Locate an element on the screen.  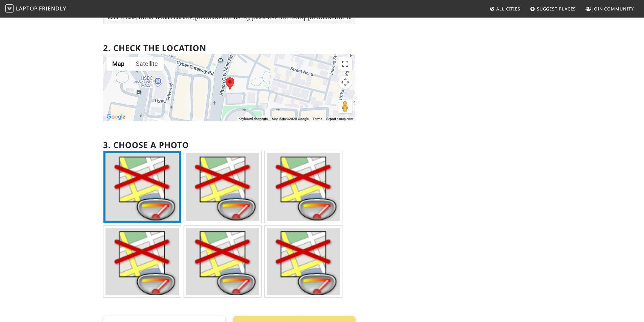
button: Drag Pegman onto the map to open Street View is located at coordinates (345, 106).